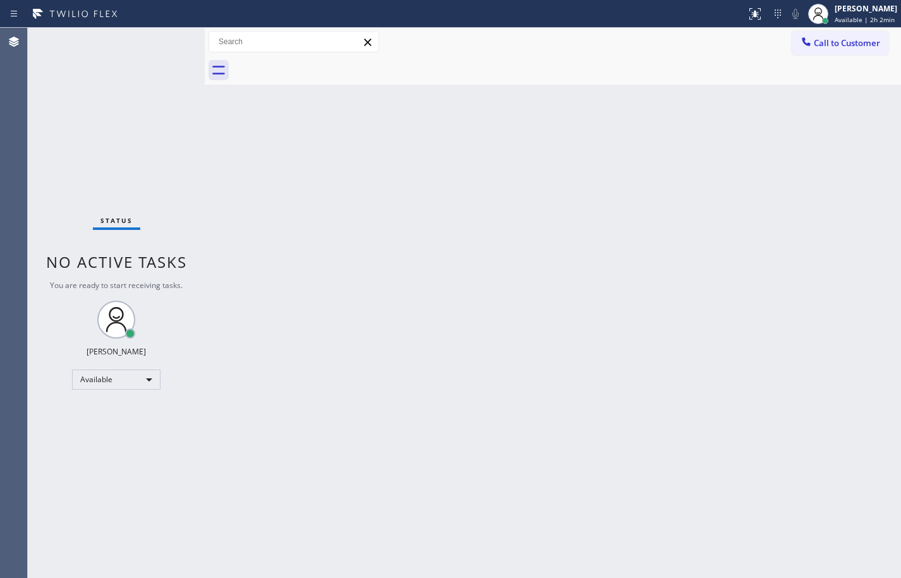 The height and width of the screenshot is (578, 901). Describe the element at coordinates (864, 20) in the screenshot. I see `span: Available | 2h 2min` at that location.